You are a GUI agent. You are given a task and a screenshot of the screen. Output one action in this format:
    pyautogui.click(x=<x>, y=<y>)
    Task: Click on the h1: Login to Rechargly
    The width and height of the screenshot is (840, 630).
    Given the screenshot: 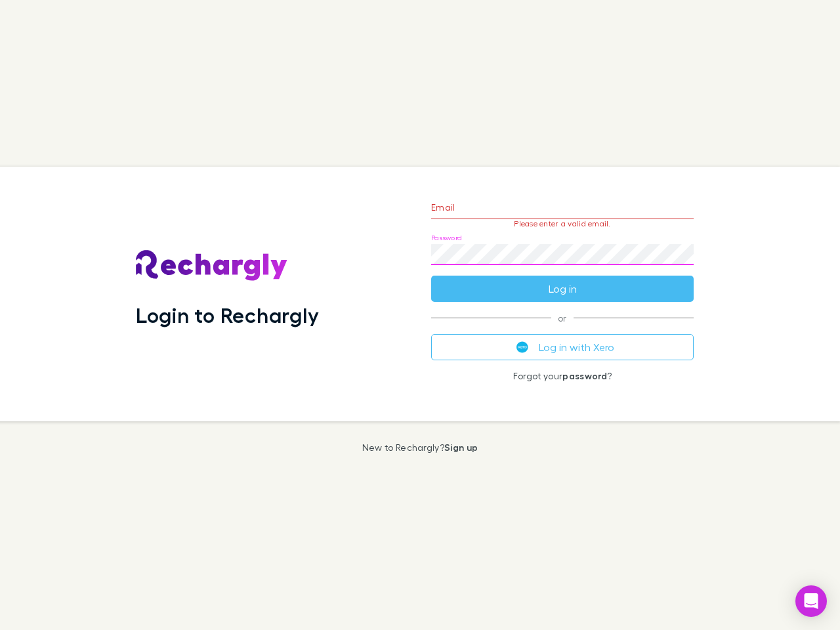 What is the action you would take?
    pyautogui.click(x=227, y=315)
    